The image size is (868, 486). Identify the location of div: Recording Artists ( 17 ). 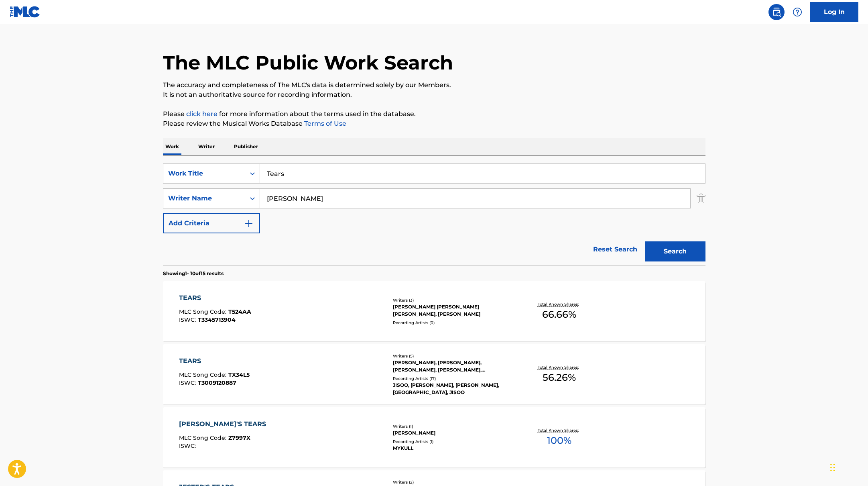
(454, 378).